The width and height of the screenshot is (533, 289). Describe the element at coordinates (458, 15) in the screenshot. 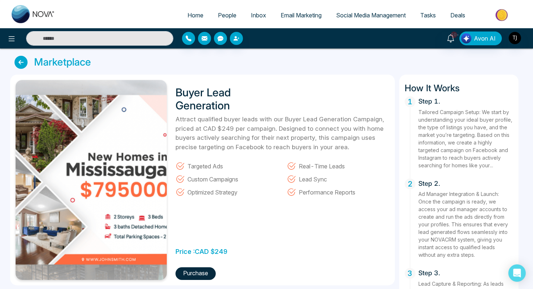

I see `span: Deals` at that location.